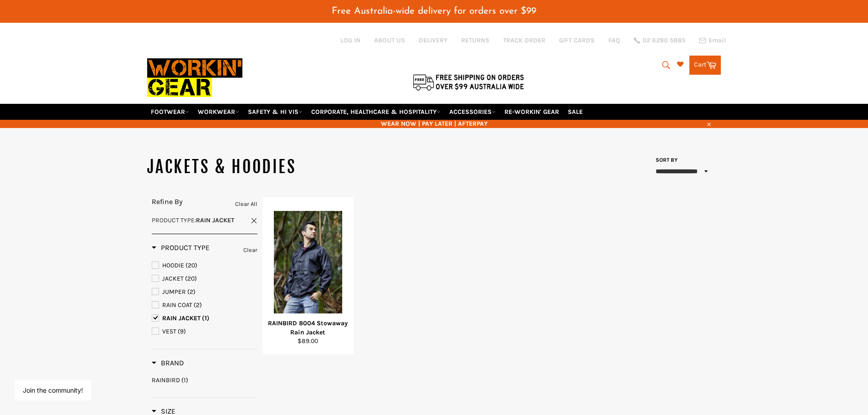 The image size is (868, 415). Describe the element at coordinates (575, 111) in the screenshot. I see `a: SALE` at that location.